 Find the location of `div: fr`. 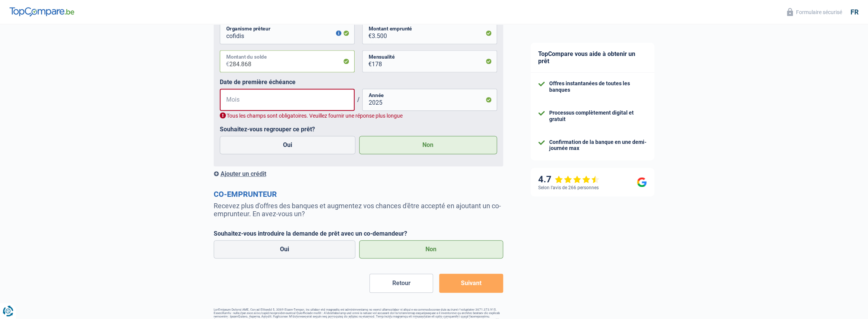

div: fr is located at coordinates (855, 12).